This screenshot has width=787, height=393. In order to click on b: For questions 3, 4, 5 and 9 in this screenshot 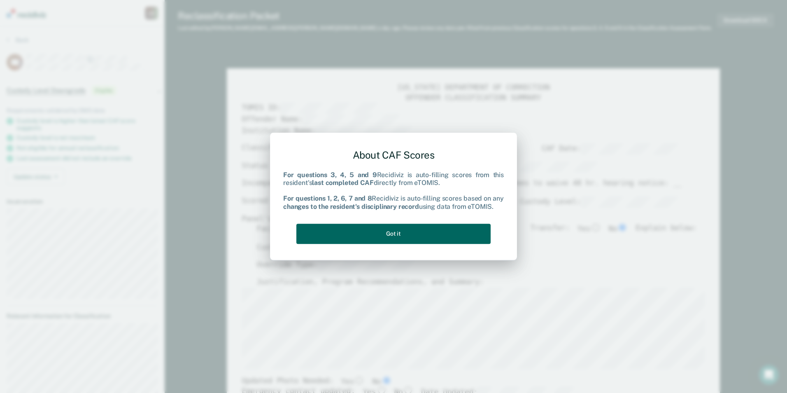, I will do `click(330, 175)`.